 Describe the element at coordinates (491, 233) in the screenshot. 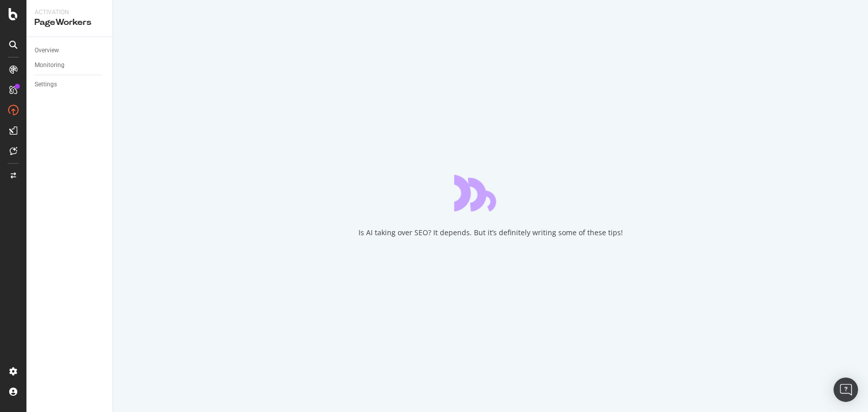

I see `div: Is AI taking over SEO? It depends. But it’s definitely writing some of these tips!` at that location.